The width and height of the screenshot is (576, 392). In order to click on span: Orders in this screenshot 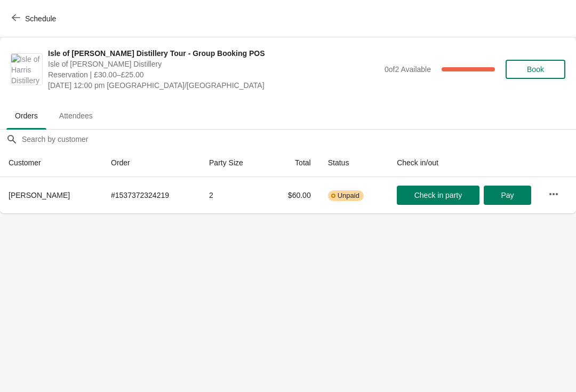, I will do `click(26, 115)`.